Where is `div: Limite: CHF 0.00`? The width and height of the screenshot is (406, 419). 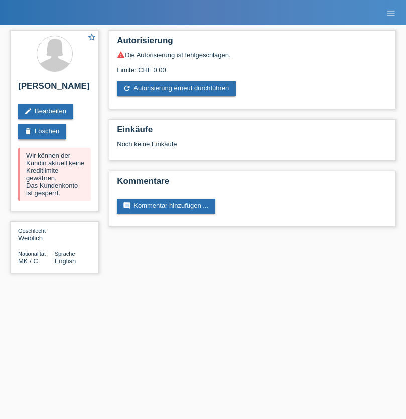 div: Limite: CHF 0.00 is located at coordinates (253, 66).